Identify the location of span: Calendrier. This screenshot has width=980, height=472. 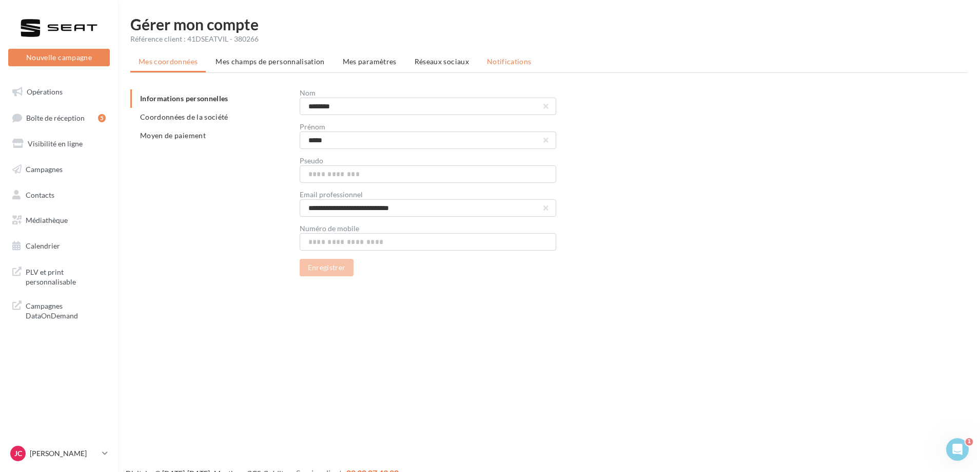
(43, 246).